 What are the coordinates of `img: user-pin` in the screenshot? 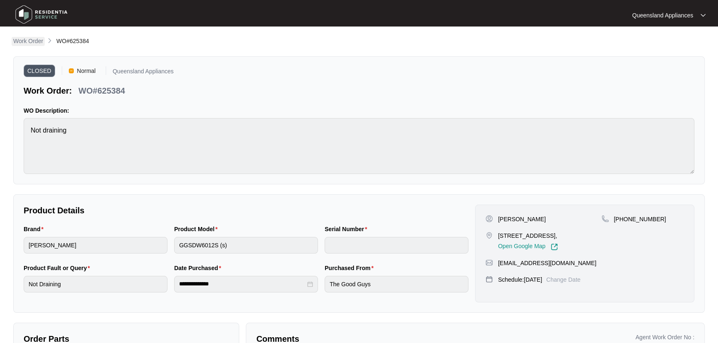 It's located at (489, 219).